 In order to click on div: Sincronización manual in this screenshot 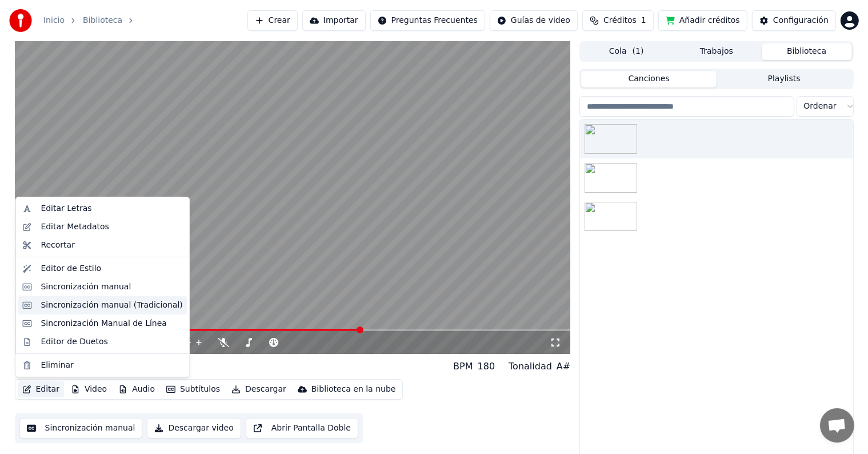, I will do `click(86, 287)`.